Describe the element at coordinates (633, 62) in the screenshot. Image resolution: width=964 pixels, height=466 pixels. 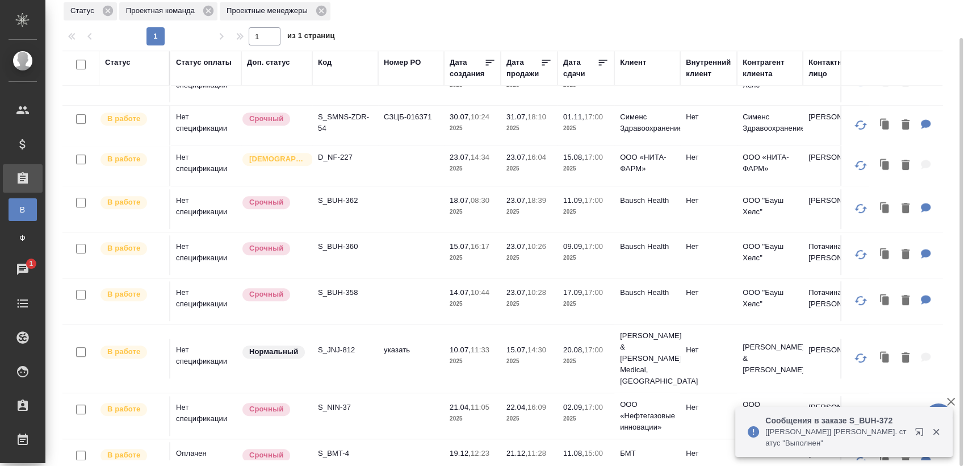
I see `div: Клиент` at that location.